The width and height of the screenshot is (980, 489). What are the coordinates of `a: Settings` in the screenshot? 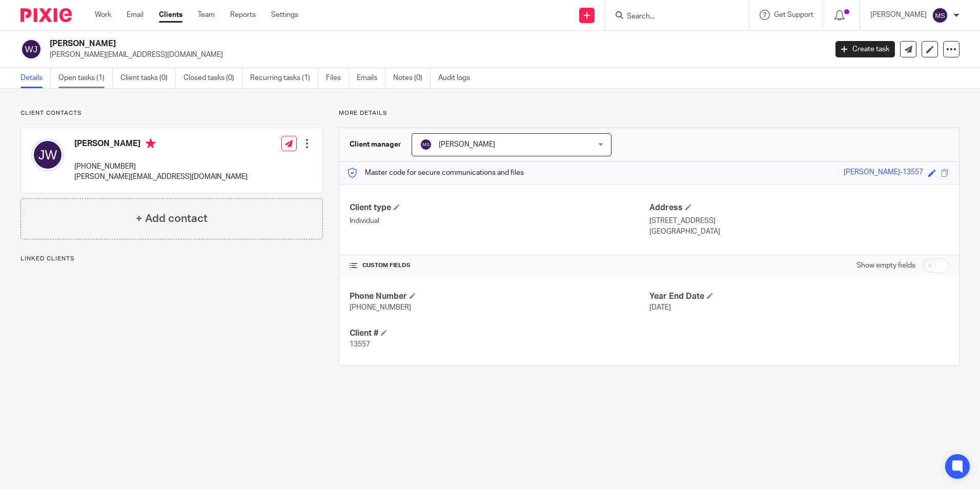 It's located at (285, 15).